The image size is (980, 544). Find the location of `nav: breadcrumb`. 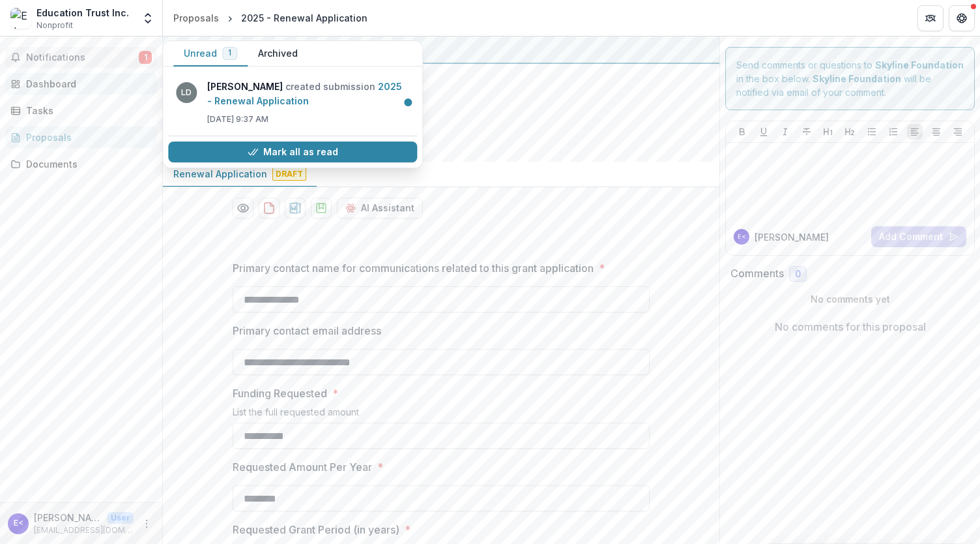

nav: breadcrumb is located at coordinates (270, 17).